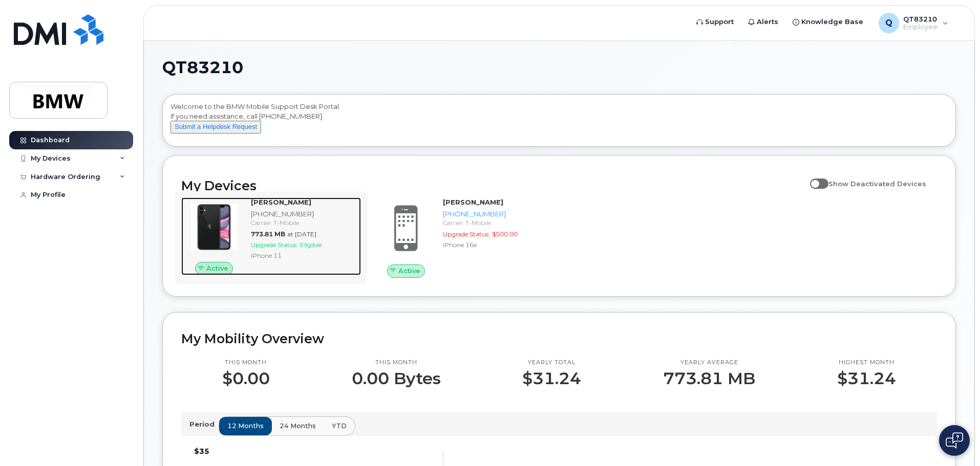 This screenshot has height=466, width=980. What do you see at coordinates (493, 185) in the screenshot?
I see `h2: My Devices` at bounding box center [493, 185].